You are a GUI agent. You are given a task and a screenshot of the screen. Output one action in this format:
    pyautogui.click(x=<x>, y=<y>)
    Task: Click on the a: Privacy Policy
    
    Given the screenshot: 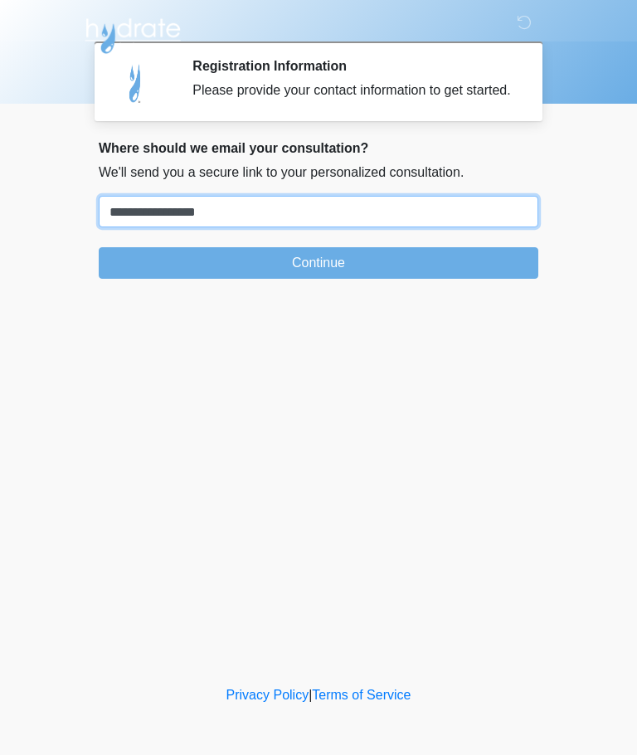 What is the action you would take?
    pyautogui.click(x=268, y=694)
    